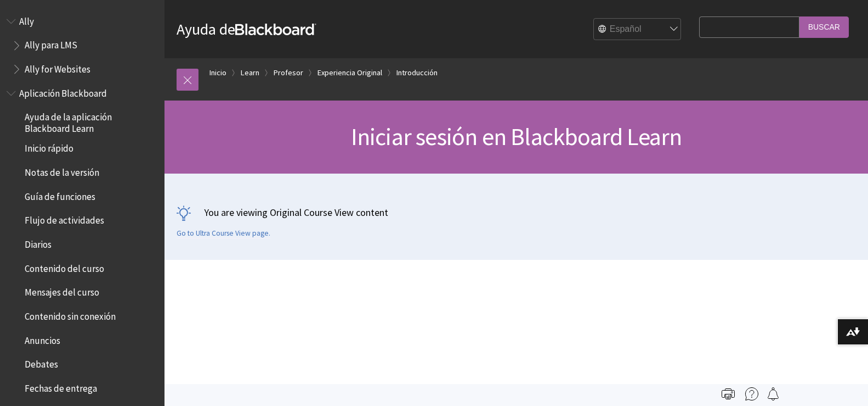 Image resolution: width=868 pixels, height=406 pixels. I want to click on span: Guía de funciones, so click(60, 194).